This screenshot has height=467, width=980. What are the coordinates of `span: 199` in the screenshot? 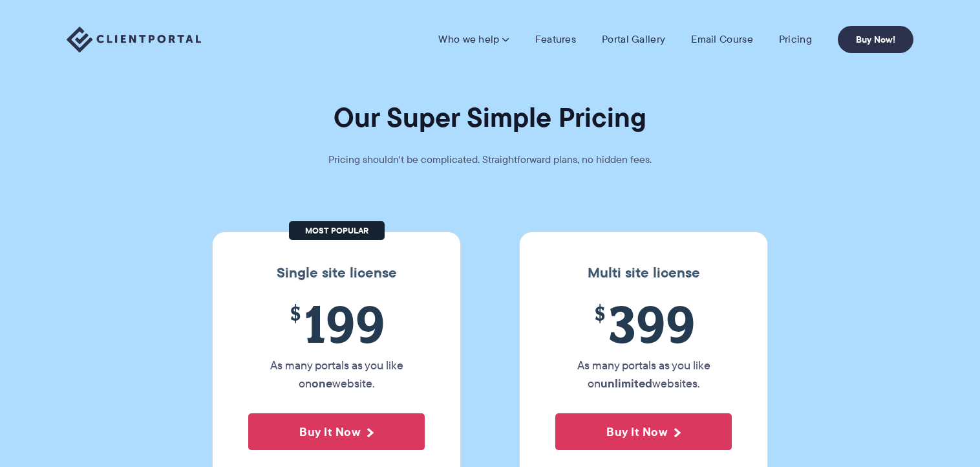 It's located at (337, 323).